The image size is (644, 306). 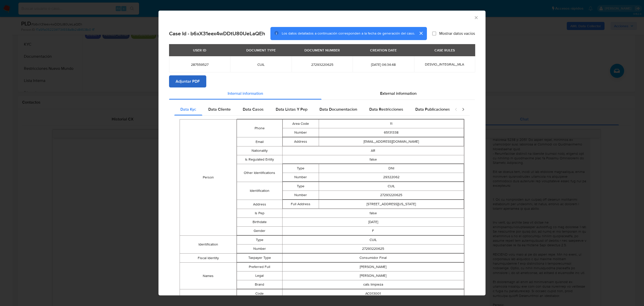 What do you see at coordinates (260, 222) in the screenshot?
I see `td: Birthdate` at bounding box center [260, 222].